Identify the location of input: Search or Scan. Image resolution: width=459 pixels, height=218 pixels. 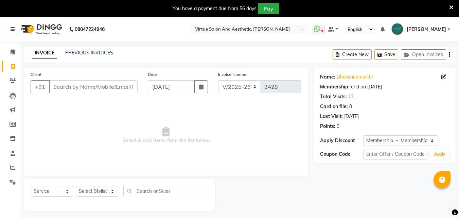
(166, 191).